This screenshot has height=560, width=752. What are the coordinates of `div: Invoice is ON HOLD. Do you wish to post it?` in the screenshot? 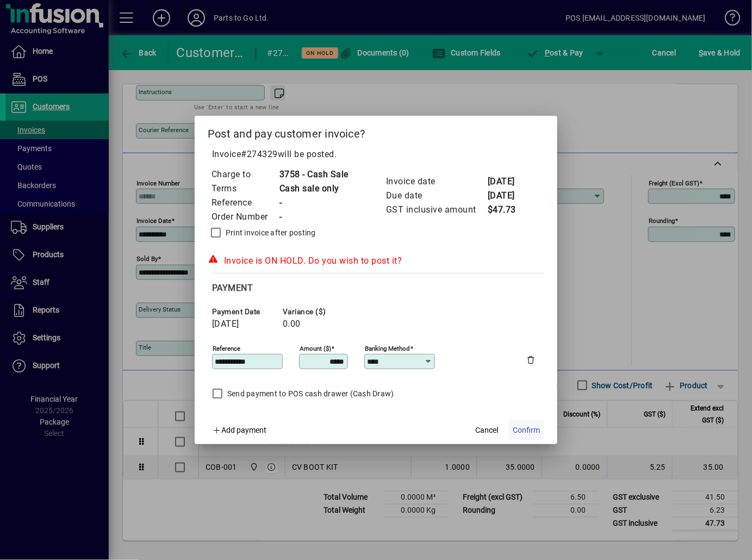 It's located at (376, 261).